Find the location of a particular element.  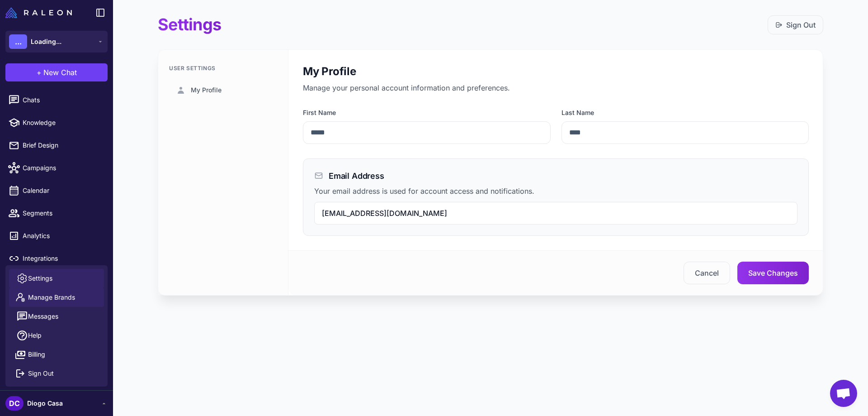

h1: Settings is located at coordinates (190, 24).